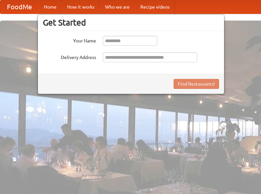  What do you see at coordinates (69, 57) in the screenshot?
I see `label: Delivery Address` at bounding box center [69, 57].